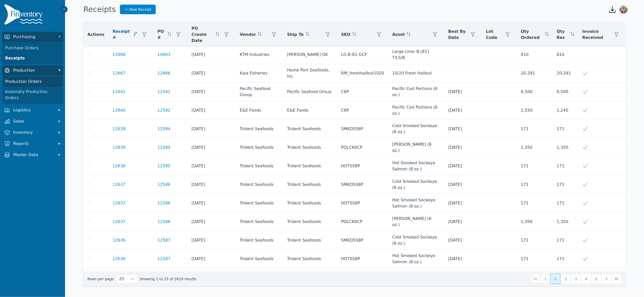 Image resolution: width=644 pixels, height=297 pixels. Describe the element at coordinates (34, 133) in the screenshot. I see `span: Inventory` at that location.